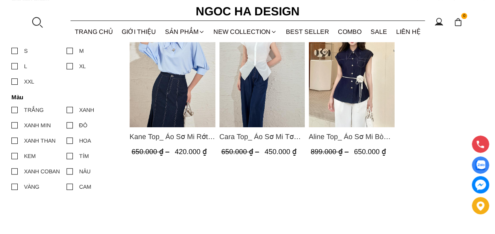 Image resolution: width=495 pixels, height=234 pixels. Describe the element at coordinates (352, 137) in the screenshot. I see `span: Aline Top_ Áo Sơ Mi Bò Lụa Rớt Vai A1070` at that location.